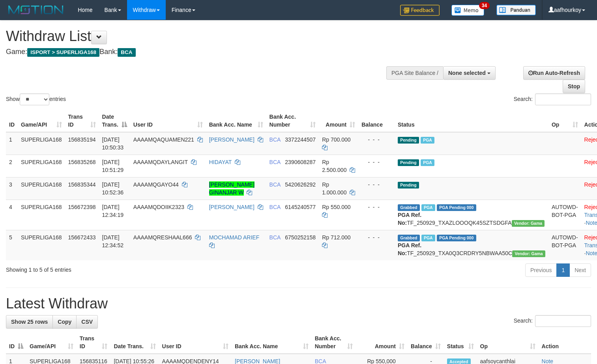 This screenshot has height=364, width=597. Describe the element at coordinates (554, 73) in the screenshot. I see `a: Run Auto-Refresh` at that location.